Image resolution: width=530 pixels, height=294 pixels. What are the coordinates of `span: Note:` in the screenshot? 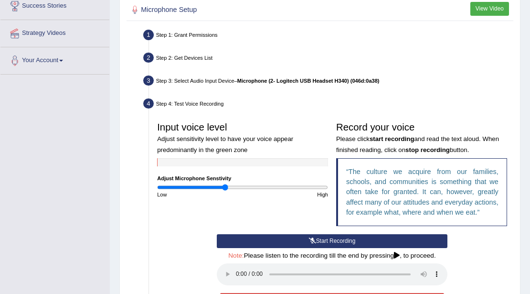 It's located at (236, 255).